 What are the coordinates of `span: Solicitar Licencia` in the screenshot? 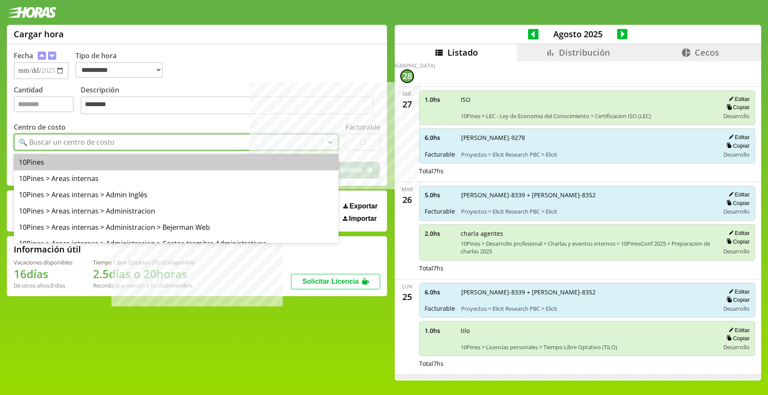 It's located at (330, 281).